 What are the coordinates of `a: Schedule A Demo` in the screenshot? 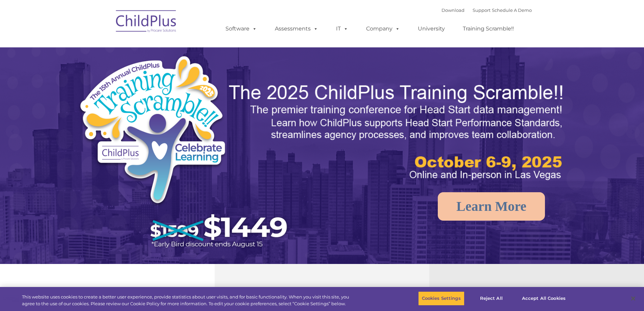 It's located at (512, 10).